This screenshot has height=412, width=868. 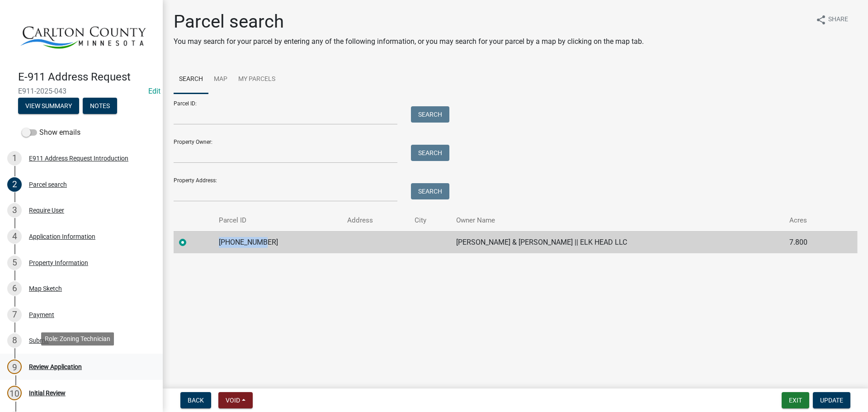 What do you see at coordinates (15, 315) in the screenshot?
I see `div: 7` at bounding box center [15, 315].